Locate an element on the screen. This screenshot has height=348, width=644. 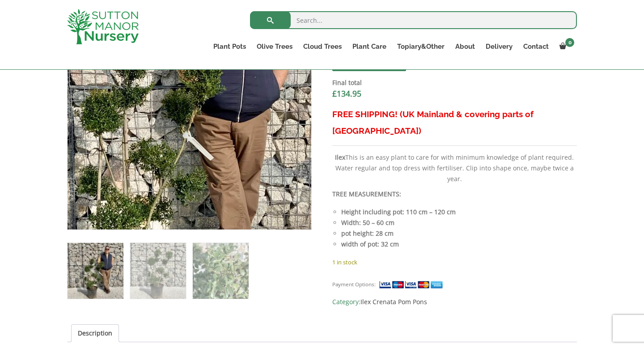
strong: Height including pot: 110 cm – 120 cm is located at coordinates (399, 211).